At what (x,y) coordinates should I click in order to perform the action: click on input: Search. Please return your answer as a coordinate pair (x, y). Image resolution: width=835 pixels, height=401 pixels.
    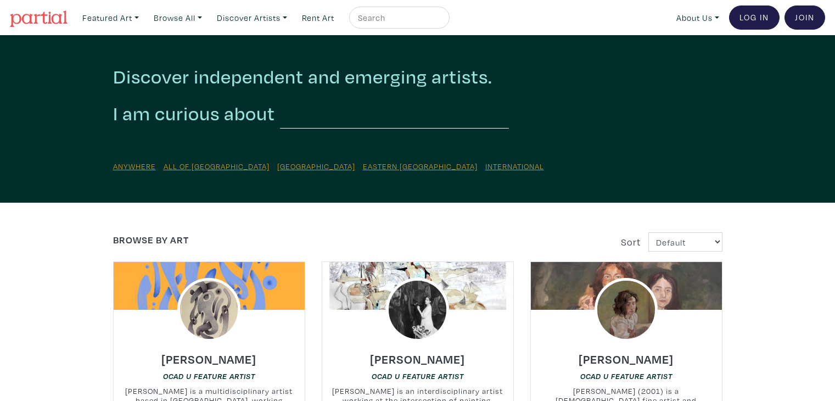
    Looking at the image, I should click on (398, 18).